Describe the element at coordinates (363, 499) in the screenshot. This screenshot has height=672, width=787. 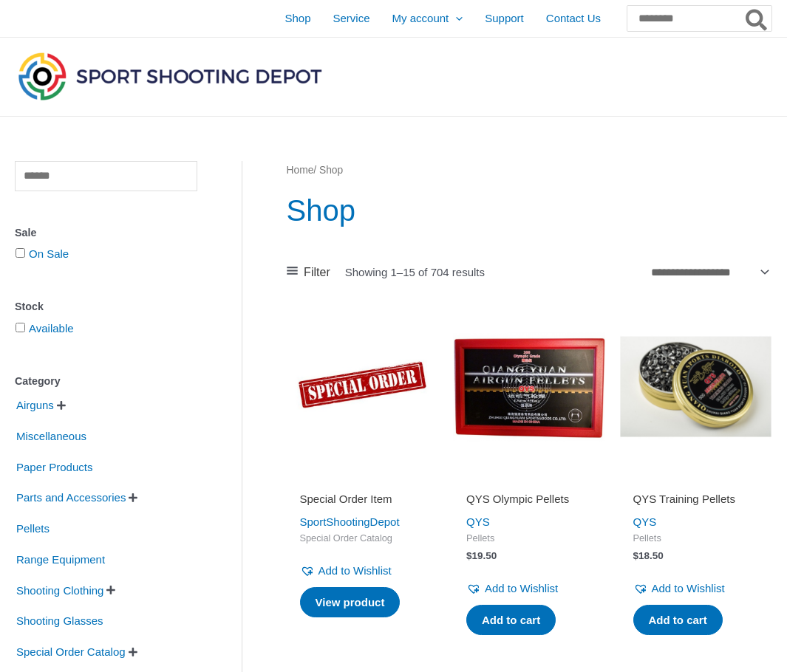
I see `h2: Special Order Item` at that location.